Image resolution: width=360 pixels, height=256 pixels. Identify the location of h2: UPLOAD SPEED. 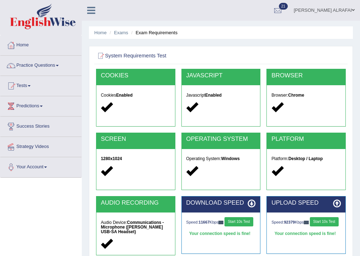
(306, 202).